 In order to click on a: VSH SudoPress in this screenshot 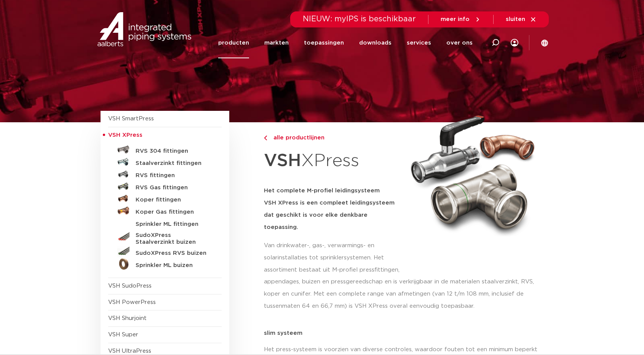, I will do `click(130, 286)`.